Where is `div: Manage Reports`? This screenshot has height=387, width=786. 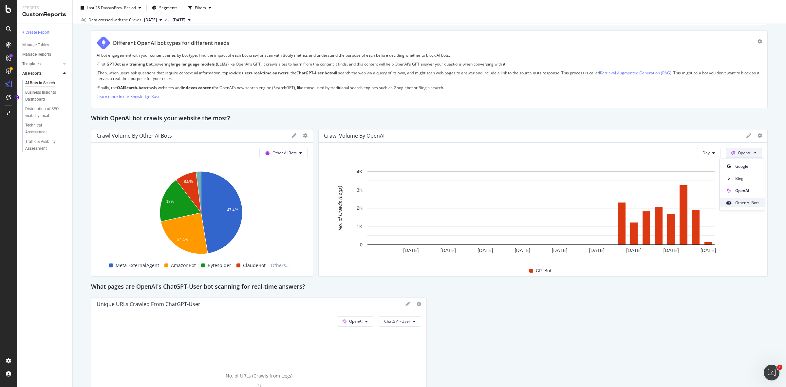
div: Manage Reports is located at coordinates (37, 54).